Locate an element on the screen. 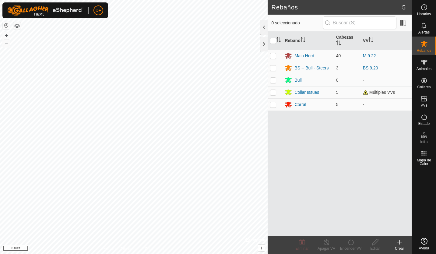 The height and width of the screenshot is (254, 436). div: Corral is located at coordinates (300, 104).